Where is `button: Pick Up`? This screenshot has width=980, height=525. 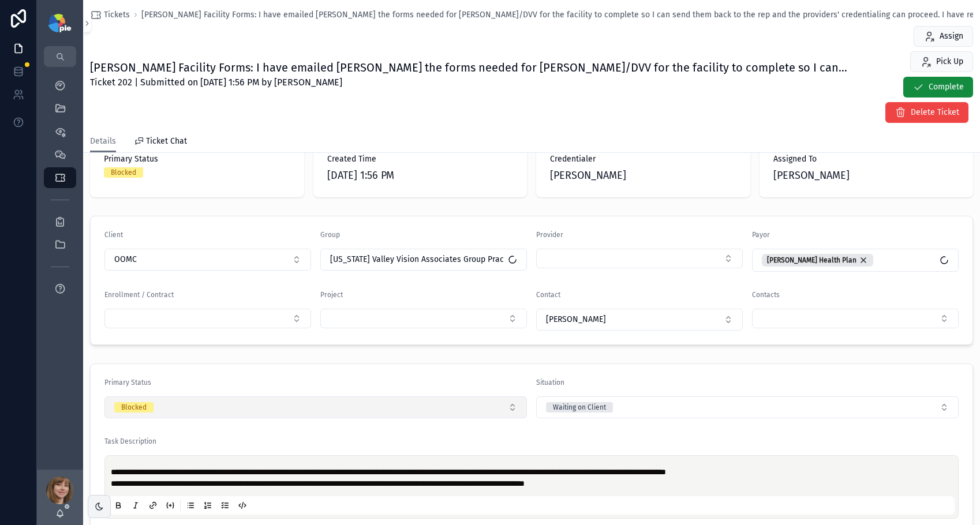 button: Pick Up is located at coordinates (941, 61).